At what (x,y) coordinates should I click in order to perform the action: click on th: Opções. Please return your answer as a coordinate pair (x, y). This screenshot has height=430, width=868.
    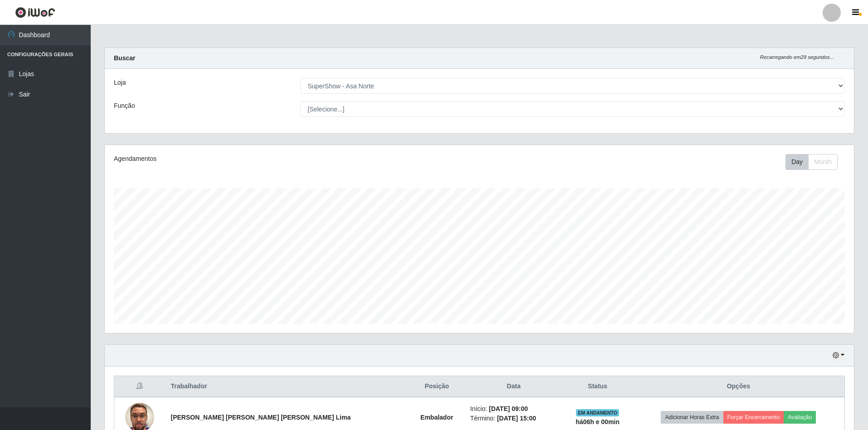
    Looking at the image, I should click on (739, 387).